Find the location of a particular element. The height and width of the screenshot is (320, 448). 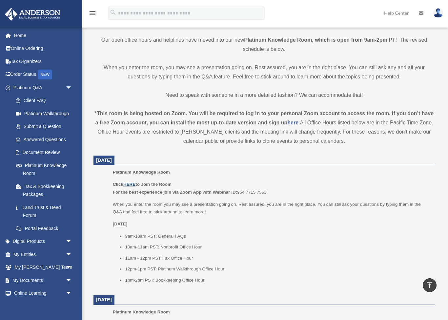

a: Client FAQ is located at coordinates (46, 101).